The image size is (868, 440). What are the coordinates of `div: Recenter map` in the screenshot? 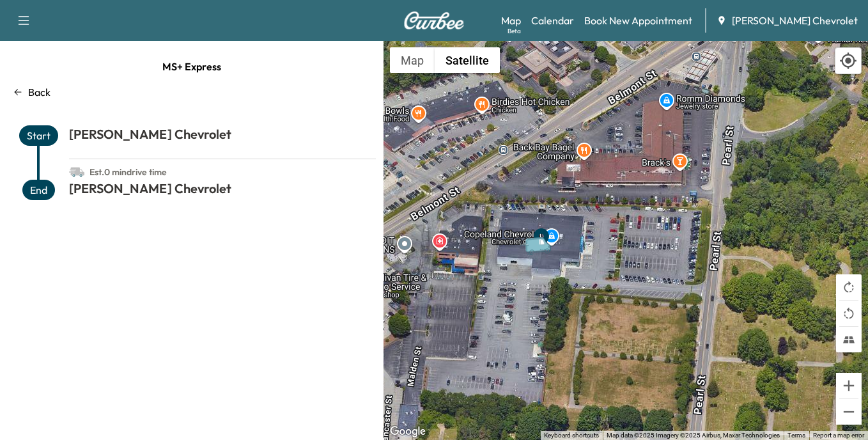 It's located at (848, 61).